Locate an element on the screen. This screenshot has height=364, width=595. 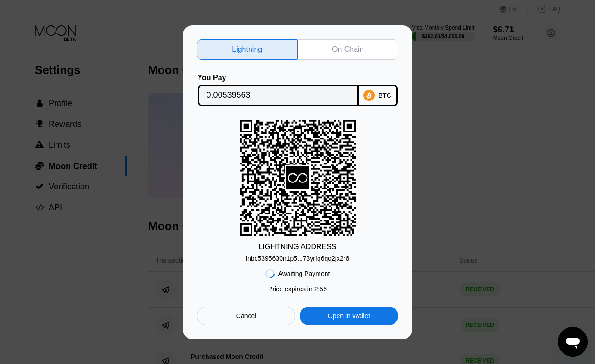
span: 2 : 55 is located at coordinates (320, 289).